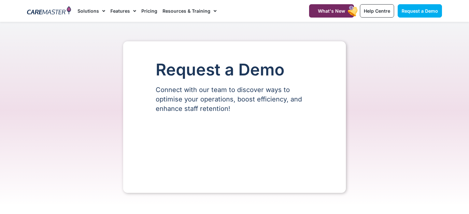 This screenshot has height=214, width=469. I want to click on span: Request a Demo, so click(420, 11).